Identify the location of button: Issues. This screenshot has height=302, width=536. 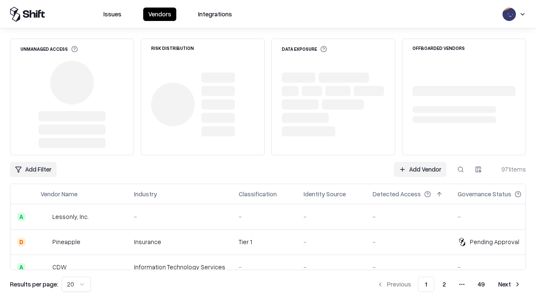
(112, 14).